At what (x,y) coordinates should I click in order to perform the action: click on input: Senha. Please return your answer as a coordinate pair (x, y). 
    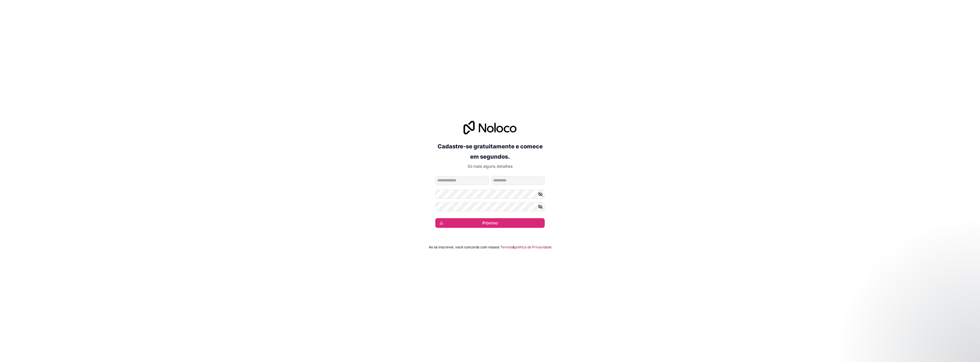
    Looking at the image, I should click on (490, 194).